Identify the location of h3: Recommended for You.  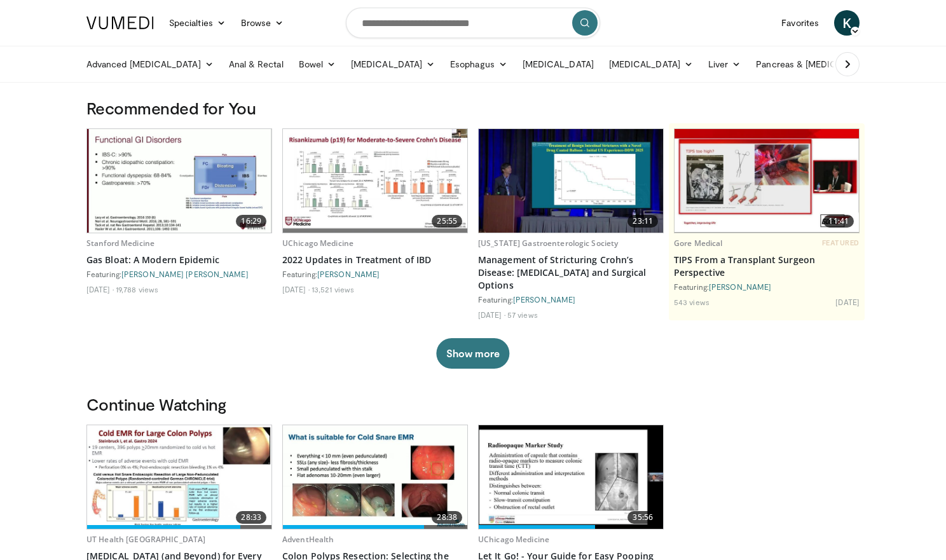
(473, 108).